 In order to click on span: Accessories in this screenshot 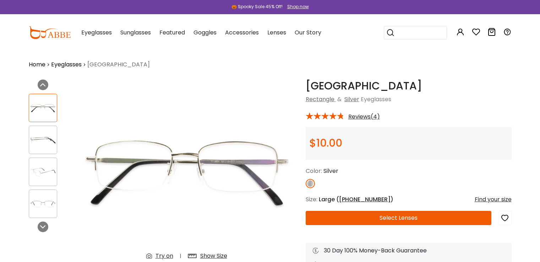, I will do `click(242, 32)`.